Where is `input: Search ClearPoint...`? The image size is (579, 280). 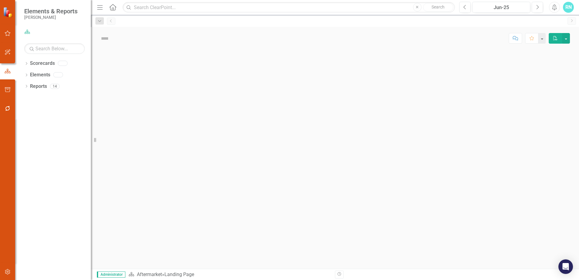 input: Search ClearPoint... is located at coordinates (289, 7).